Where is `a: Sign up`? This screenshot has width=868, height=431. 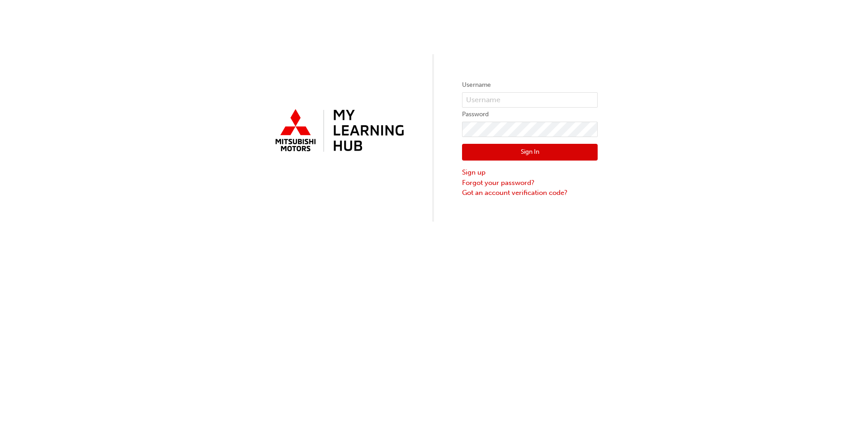 a: Sign up is located at coordinates (530, 172).